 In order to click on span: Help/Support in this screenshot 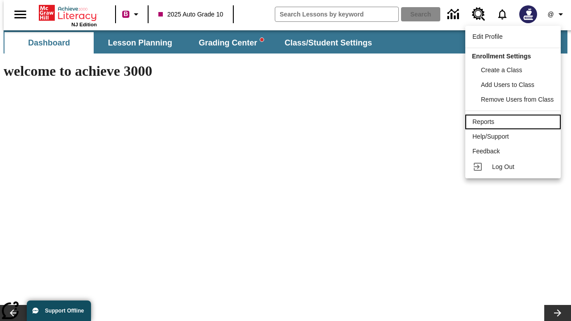, I will do `click(491, 137)`.